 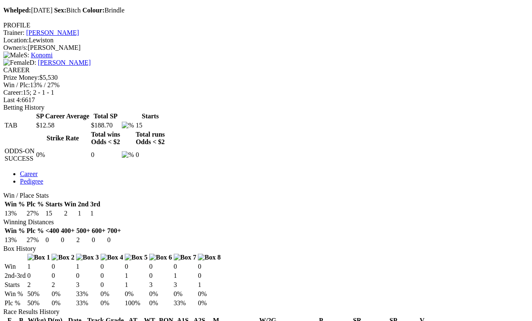 I want to click on div: 6617, so click(x=266, y=100).